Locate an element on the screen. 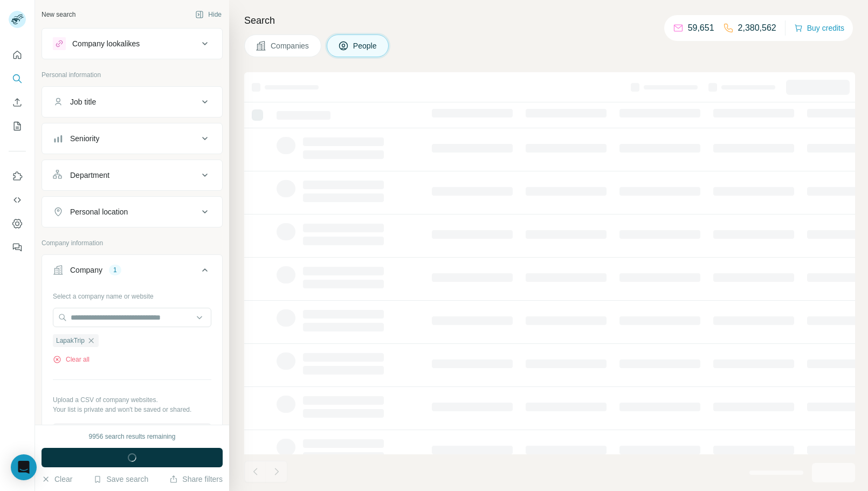 The height and width of the screenshot is (491, 868). button: Department is located at coordinates (132, 175).